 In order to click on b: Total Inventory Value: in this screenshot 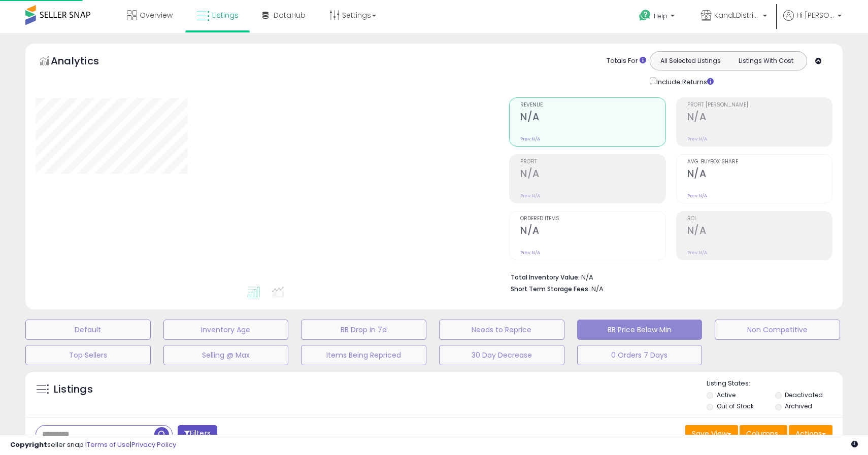, I will do `click(545, 277)`.